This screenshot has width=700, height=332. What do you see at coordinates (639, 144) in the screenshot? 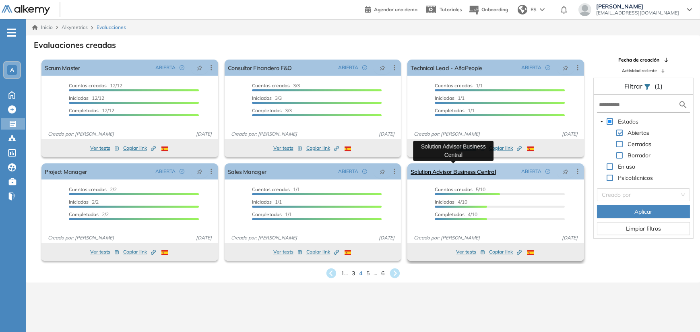
I see `span: Cerradas` at bounding box center [639, 144].